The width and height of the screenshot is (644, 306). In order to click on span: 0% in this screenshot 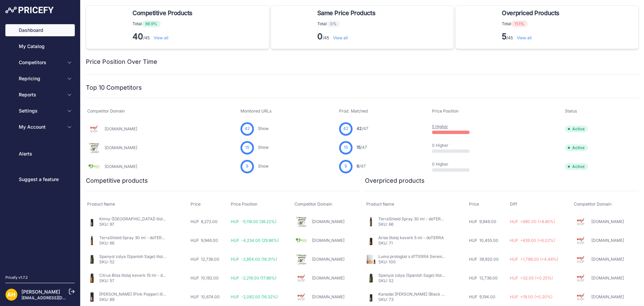, I will do `click(334, 24)`.